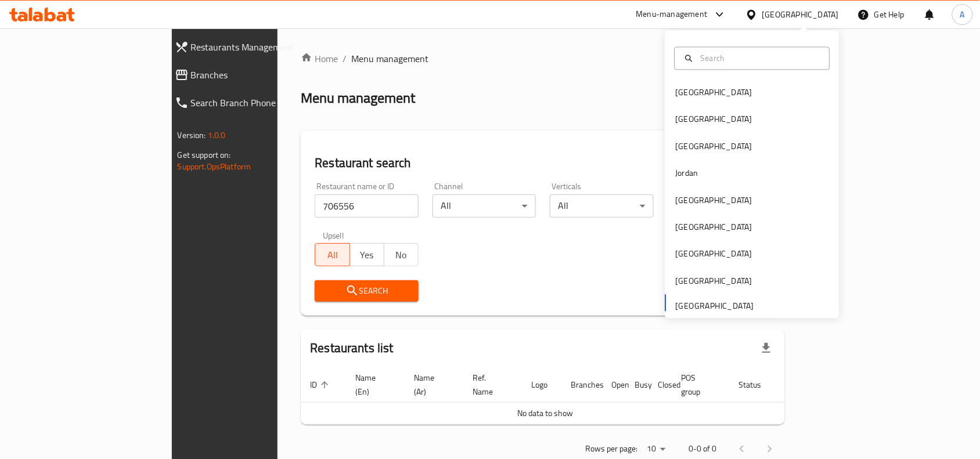  Describe the element at coordinates (542, 385) in the screenshot. I see `th: Logo` at that location.